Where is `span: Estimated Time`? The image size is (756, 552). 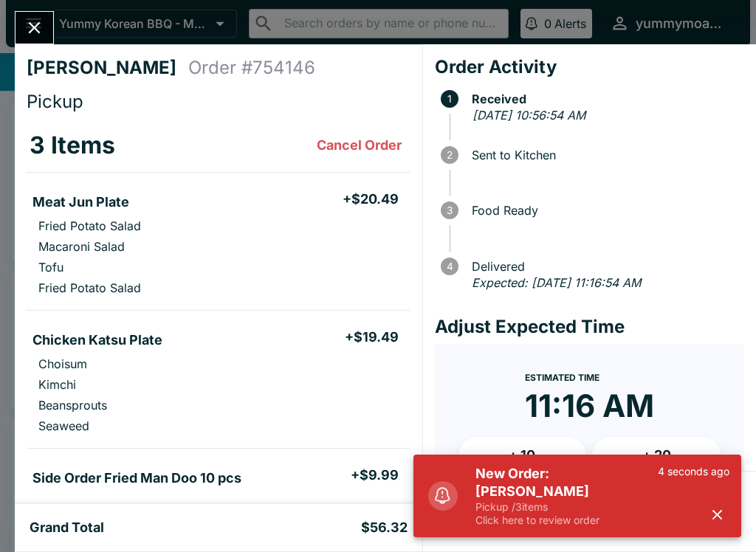 span: Estimated Time is located at coordinates (562, 377).